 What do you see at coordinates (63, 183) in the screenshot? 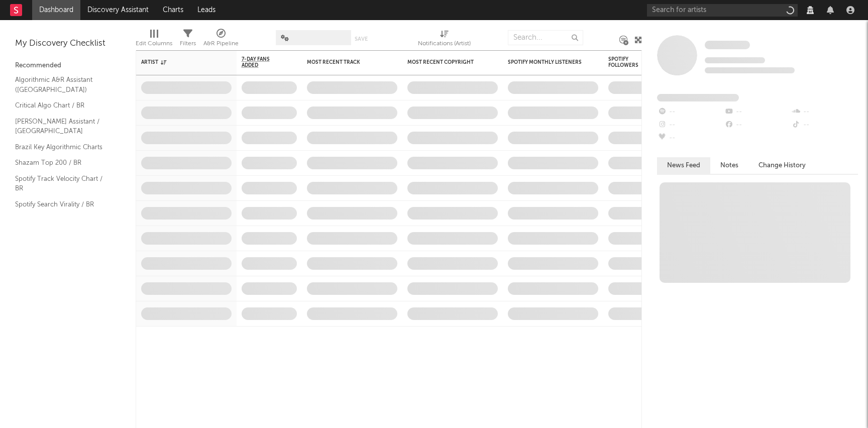
I see `a: Spotify Track Velocity Chart / BR` at bounding box center [63, 183].